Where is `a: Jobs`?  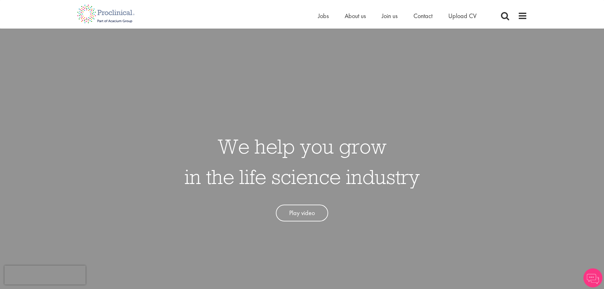 a: Jobs is located at coordinates (324, 16).